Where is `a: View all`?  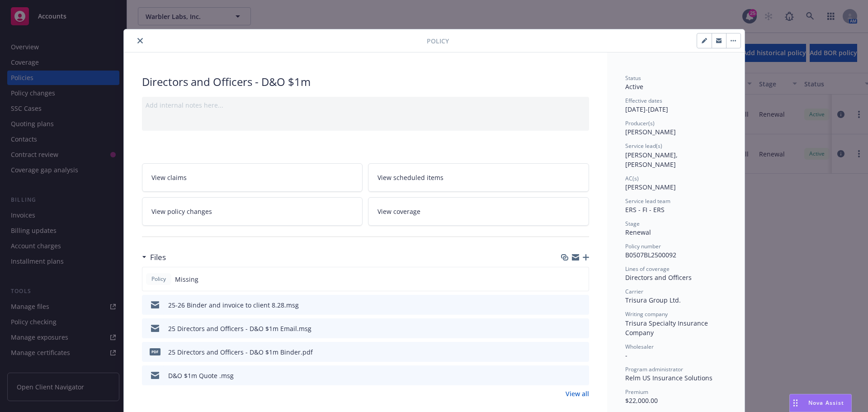 a: View all is located at coordinates (577, 394).